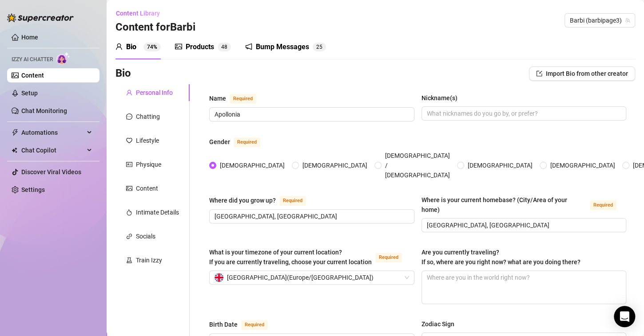 This screenshot has width=644, height=336. Describe the element at coordinates (311, 216) in the screenshot. I see `input: Where did you grow up?` at that location.